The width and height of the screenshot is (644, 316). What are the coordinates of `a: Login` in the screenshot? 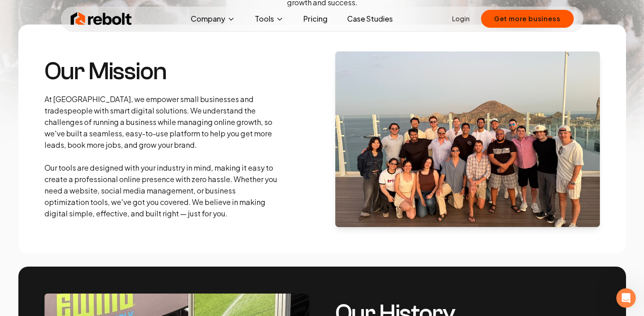 It's located at (460, 19).